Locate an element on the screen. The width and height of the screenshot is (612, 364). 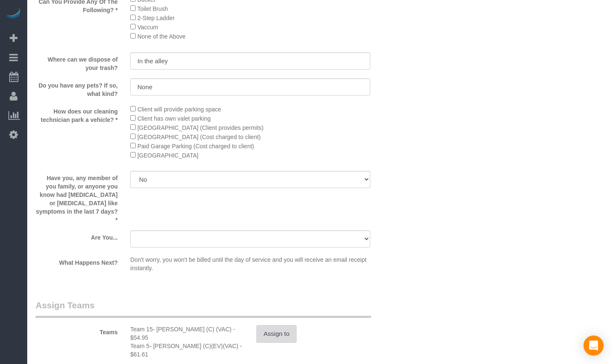
a: Automaid Logo is located at coordinates (13, 14).